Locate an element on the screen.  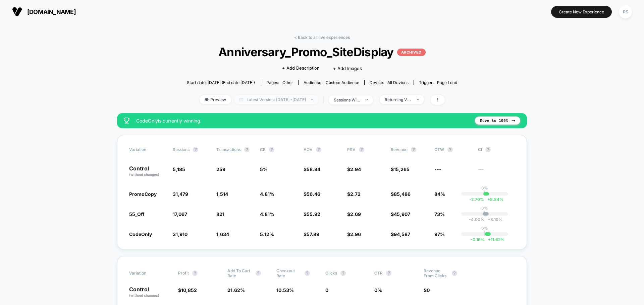
span: 17,067 is located at coordinates (180, 214).